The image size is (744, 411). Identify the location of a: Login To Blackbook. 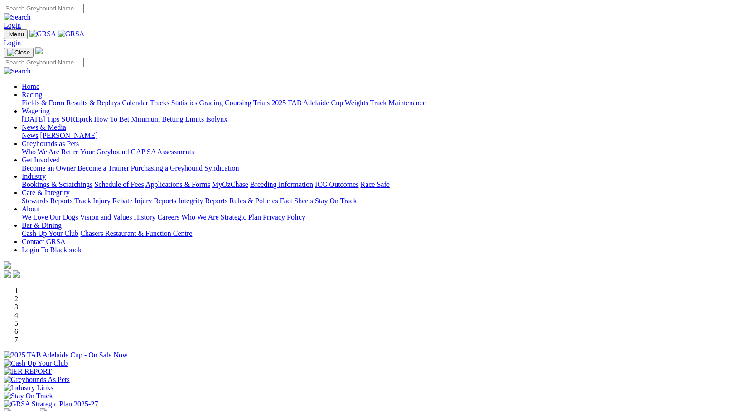
(52, 249).